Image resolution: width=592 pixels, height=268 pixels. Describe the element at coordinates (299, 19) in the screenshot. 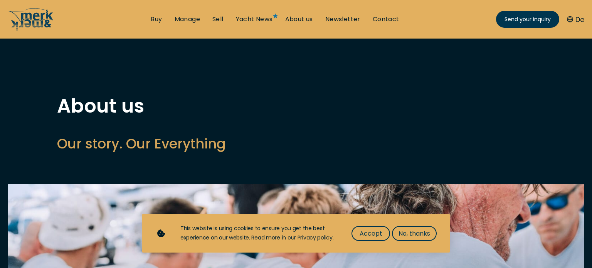

I see `a: About us` at that location.